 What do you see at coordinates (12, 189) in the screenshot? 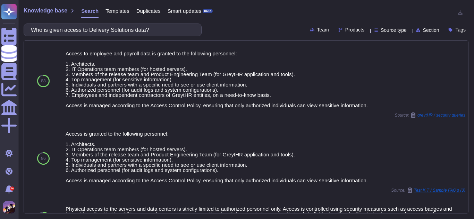
I see `div: 9+` at bounding box center [12, 189].